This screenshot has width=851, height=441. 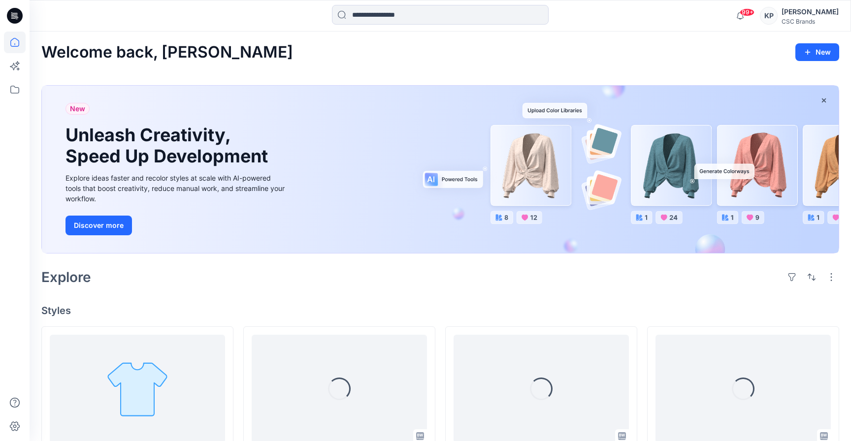 What do you see at coordinates (176, 188) in the screenshot?
I see `div: Explore ideas faster and recolor styles at scale with AI-powered tools that boost creativity, red...` at bounding box center [176, 188].